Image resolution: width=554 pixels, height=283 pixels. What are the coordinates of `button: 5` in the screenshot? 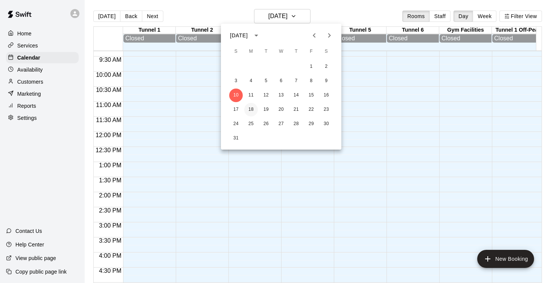 It's located at (266, 81).